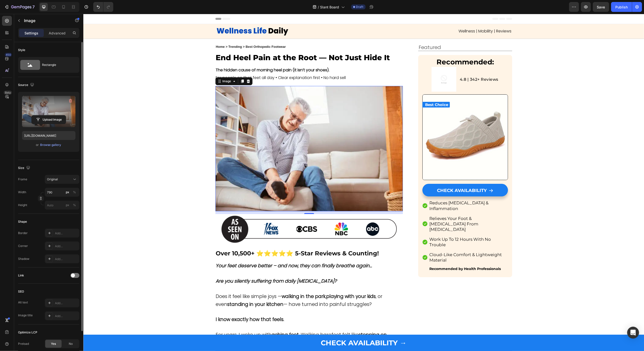 This screenshot has width=644, height=351. I want to click on div: Source, so click(27, 85).